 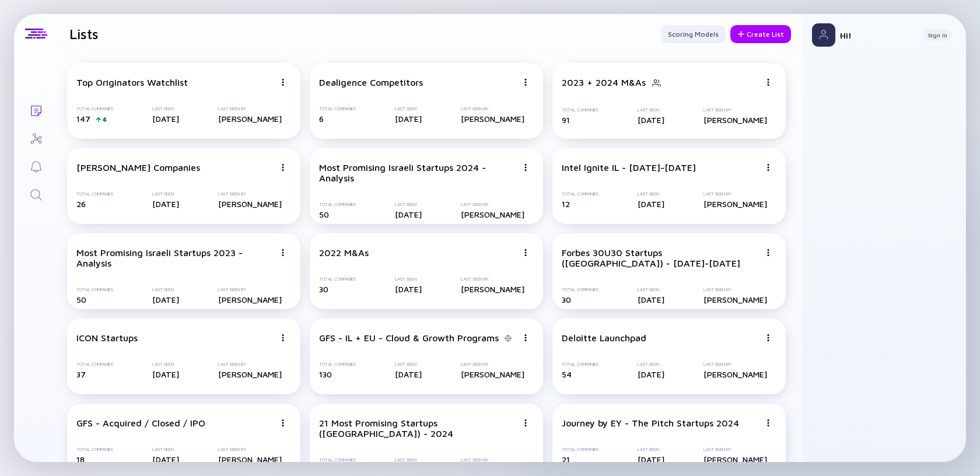 I want to click on span: 130, so click(x=325, y=374).